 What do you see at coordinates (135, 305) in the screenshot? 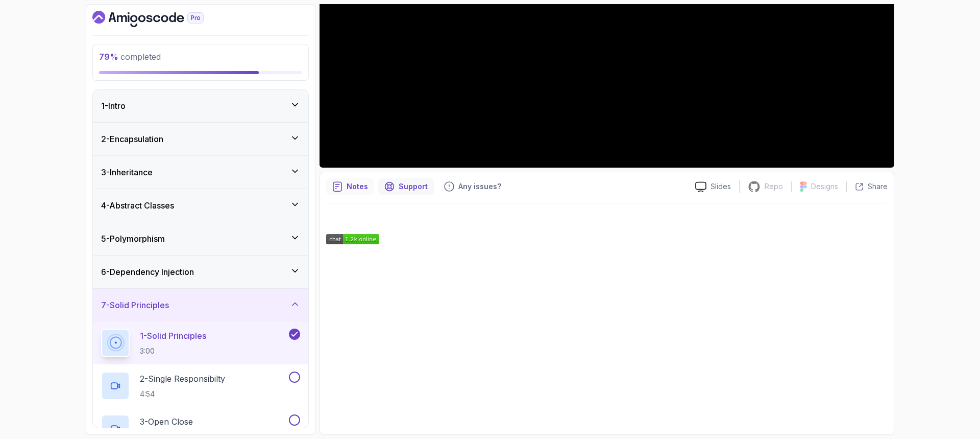
I see `h3: 7 - Solid Principles` at bounding box center [135, 305].